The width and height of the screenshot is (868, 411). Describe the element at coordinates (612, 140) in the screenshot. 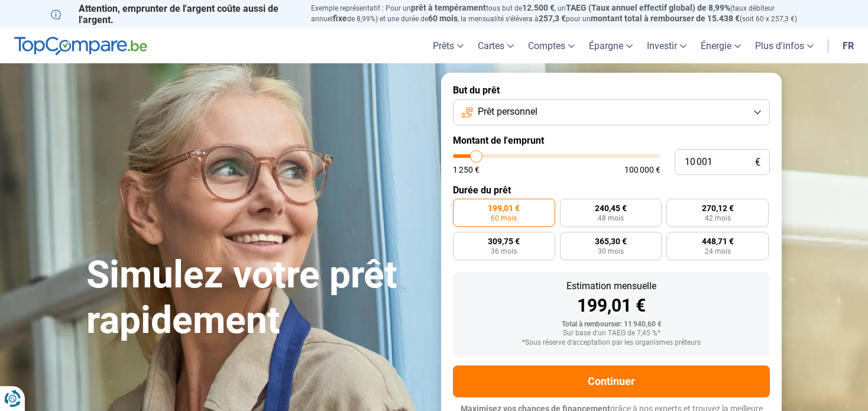

I see `label: Montant de l'emprunt` at that location.